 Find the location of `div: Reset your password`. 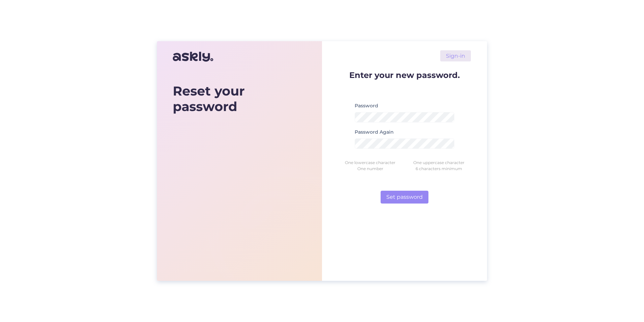

div: Reset your password is located at coordinates (239, 98).